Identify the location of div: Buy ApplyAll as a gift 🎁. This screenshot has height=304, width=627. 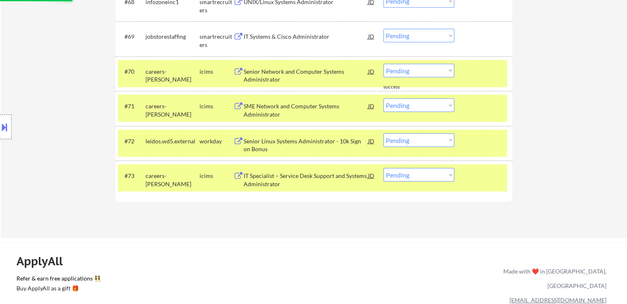
(58, 289).